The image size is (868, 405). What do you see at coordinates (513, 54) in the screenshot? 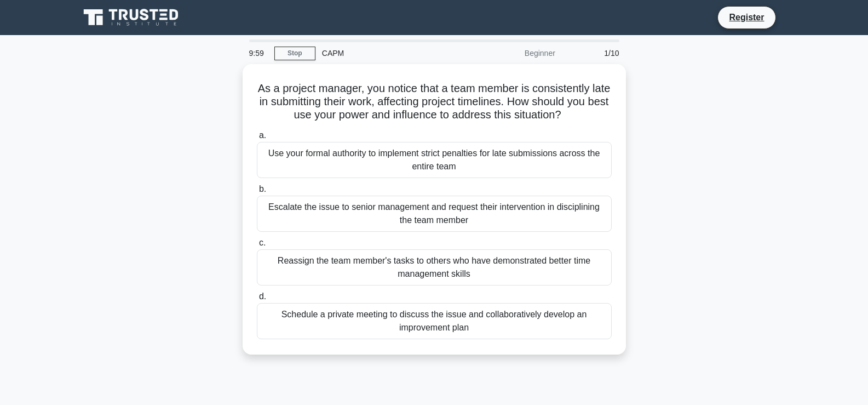
I see `div: Beginner` at bounding box center [513, 54].